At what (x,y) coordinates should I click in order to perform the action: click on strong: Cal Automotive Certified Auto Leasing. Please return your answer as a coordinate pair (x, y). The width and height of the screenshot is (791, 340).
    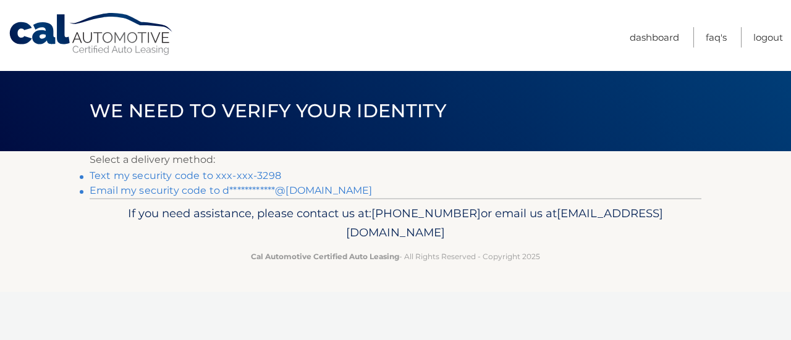
    Looking at the image, I should click on (325, 256).